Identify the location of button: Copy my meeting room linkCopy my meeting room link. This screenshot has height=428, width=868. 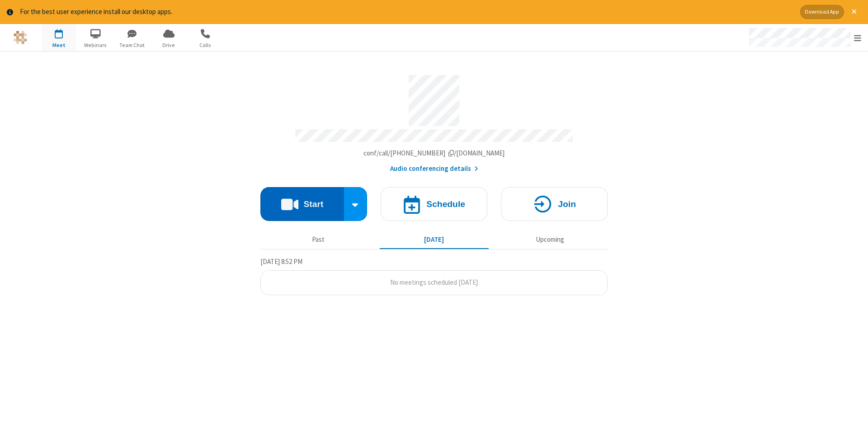
(434, 153).